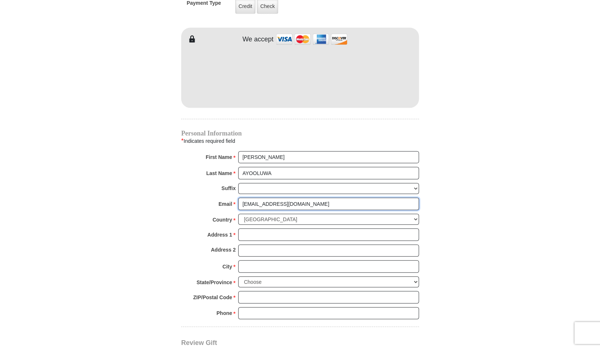 This screenshot has width=600, height=349. What do you see at coordinates (300, 133) in the screenshot?
I see `h4: Personal Information` at bounding box center [300, 133].